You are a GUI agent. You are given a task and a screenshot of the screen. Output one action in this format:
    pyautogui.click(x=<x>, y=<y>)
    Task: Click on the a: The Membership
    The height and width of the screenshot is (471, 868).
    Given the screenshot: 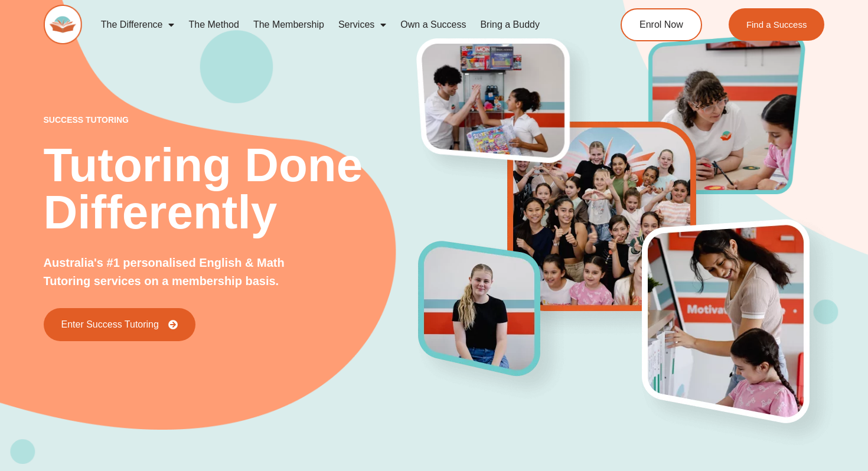 What is the action you would take?
    pyautogui.click(x=289, y=25)
    